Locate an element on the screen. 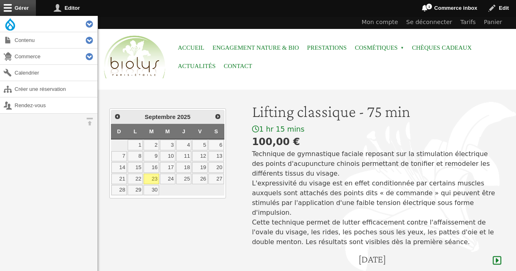 The height and width of the screenshot is (271, 516). a: 16 is located at coordinates (151, 168).